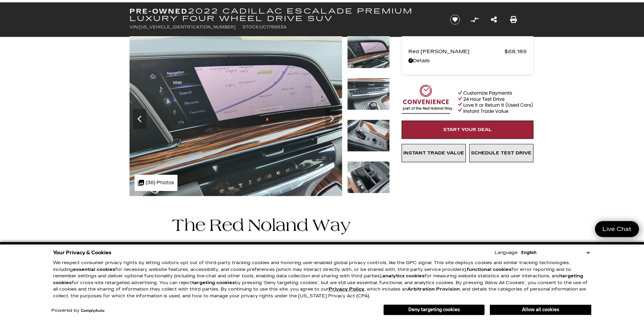  Describe the element at coordinates (556, 253) in the screenshot. I see `select: Language Select` at that location.